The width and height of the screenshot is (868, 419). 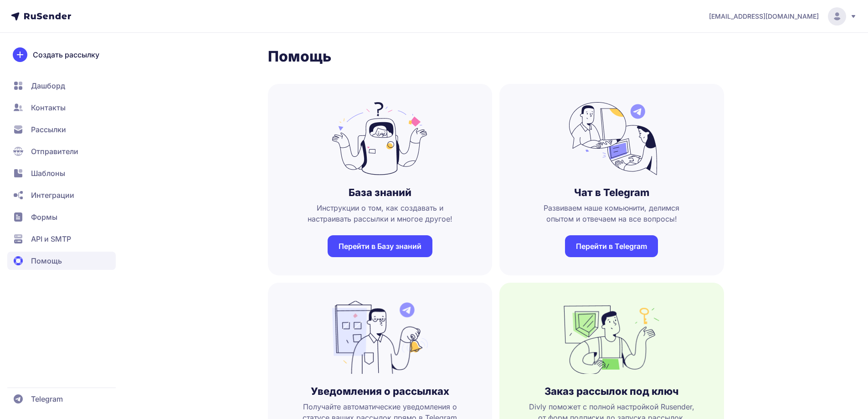 I want to click on h3: База знаний, so click(x=380, y=192).